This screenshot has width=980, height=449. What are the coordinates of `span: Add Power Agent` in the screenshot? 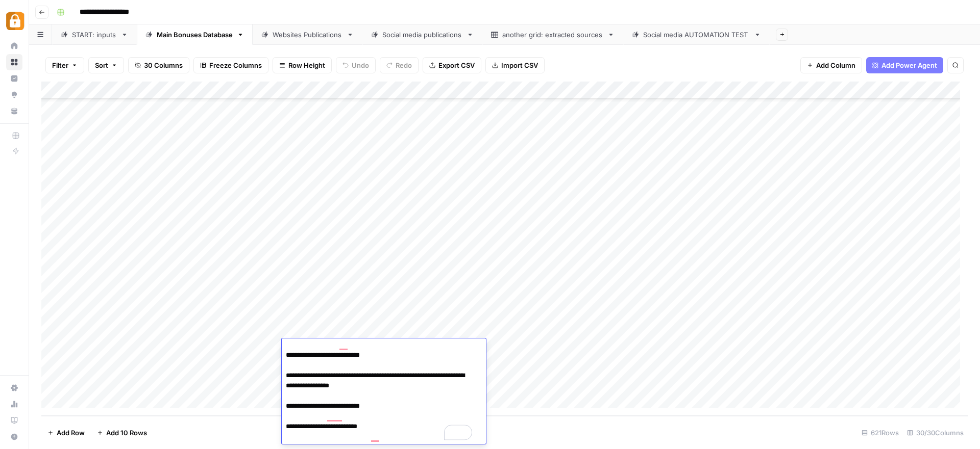 It's located at (909, 65).